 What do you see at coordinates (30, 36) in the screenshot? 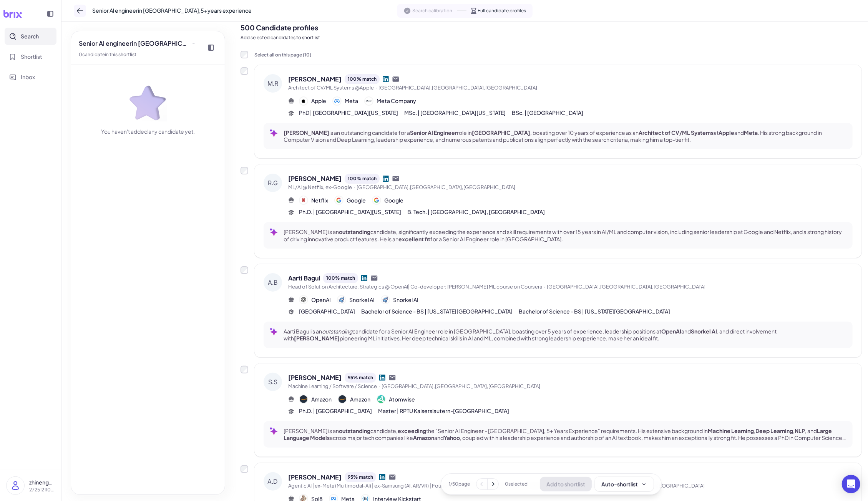
I see `button: Search` at bounding box center [30, 36].